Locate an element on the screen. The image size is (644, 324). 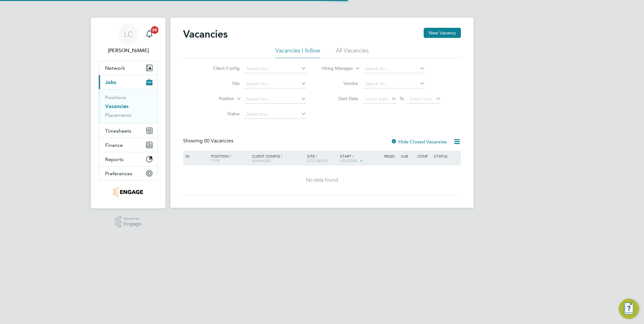
div: ID is located at coordinates (195, 156).